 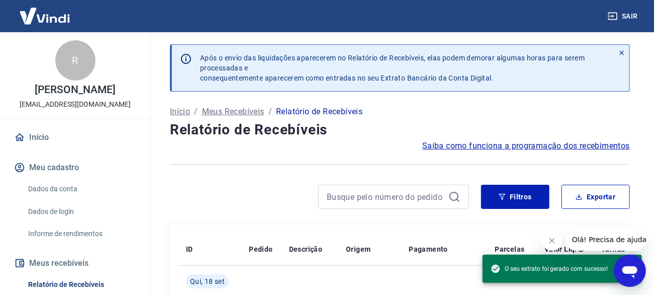 What do you see at coordinates (624, 16) in the screenshot?
I see `button: Sair` at bounding box center [624, 16].